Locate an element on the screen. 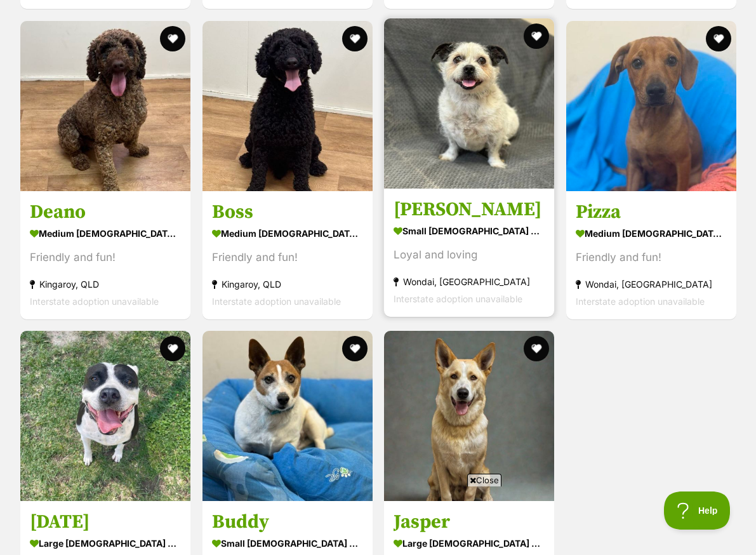  img: Pizza is located at coordinates (651, 106).